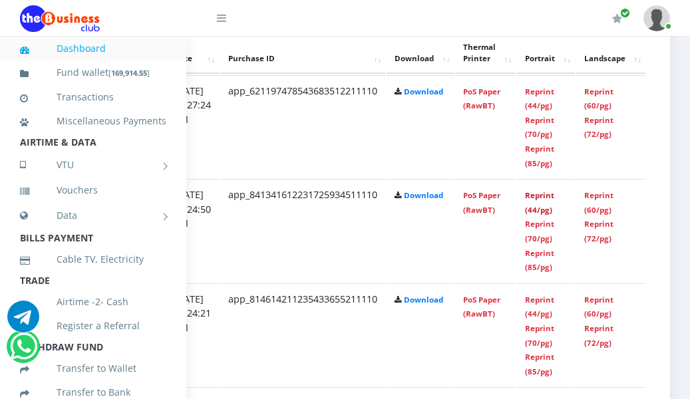 The height and width of the screenshot is (399, 690). Describe the element at coordinates (420, 53) in the screenshot. I see `th: Download: activate to sort column ascending` at that location.